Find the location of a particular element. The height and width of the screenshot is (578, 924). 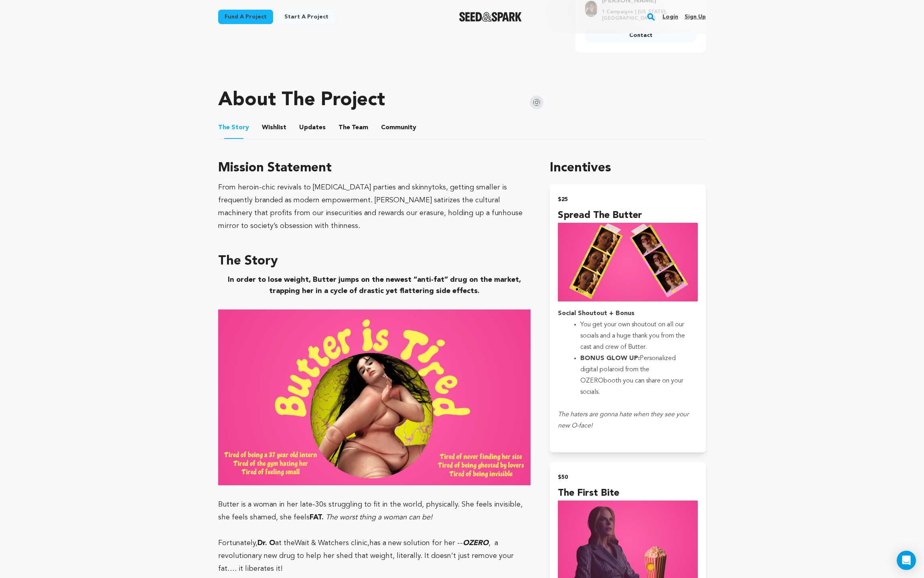

span: Fortunately, is located at coordinates (238, 543).